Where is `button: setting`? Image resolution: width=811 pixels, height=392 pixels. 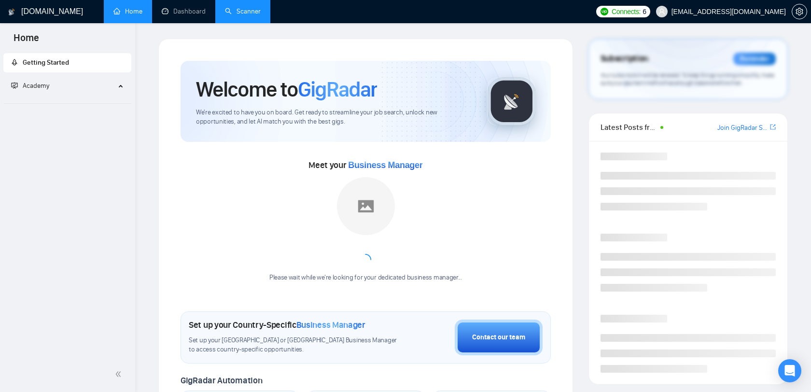 button: setting is located at coordinates (799, 12).